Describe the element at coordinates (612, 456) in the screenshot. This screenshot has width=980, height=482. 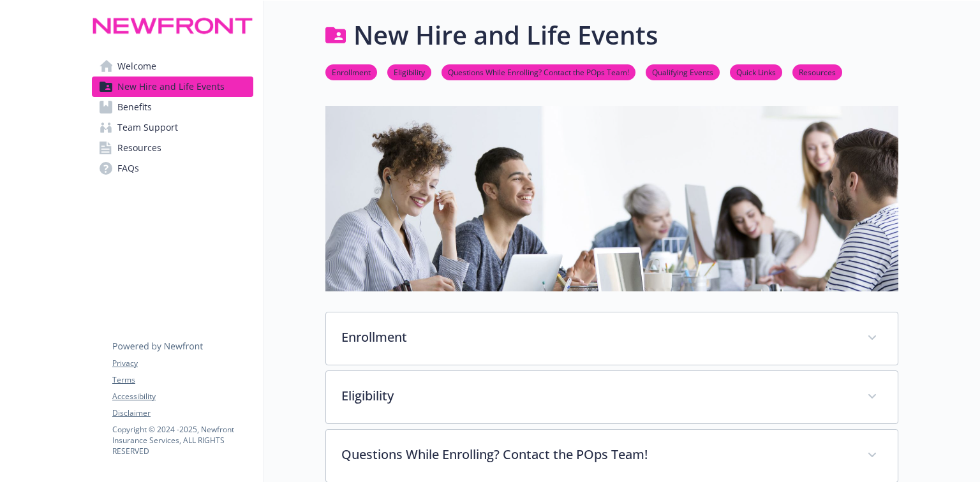
I see `div: Questions While Enrolling? Contact the POps Team!` at that location.